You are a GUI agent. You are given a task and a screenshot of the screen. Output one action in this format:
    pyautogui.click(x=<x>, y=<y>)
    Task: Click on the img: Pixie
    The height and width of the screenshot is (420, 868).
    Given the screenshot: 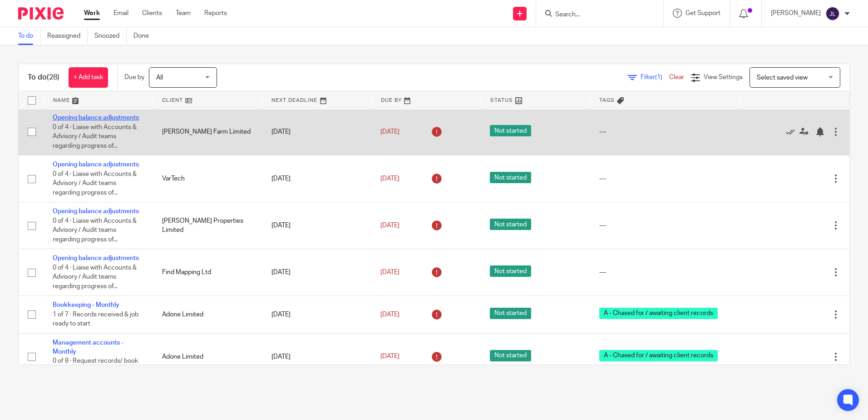 What is the action you would take?
    pyautogui.click(x=41, y=13)
    